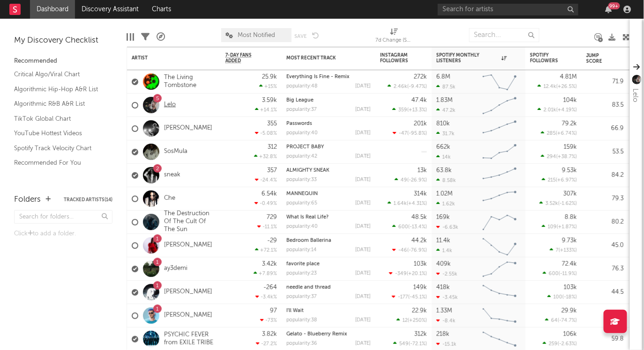 The height and width of the screenshot is (350, 644). What do you see at coordinates (302, 194) in the screenshot?
I see `a: MANNEQUIN` at bounding box center [302, 194].